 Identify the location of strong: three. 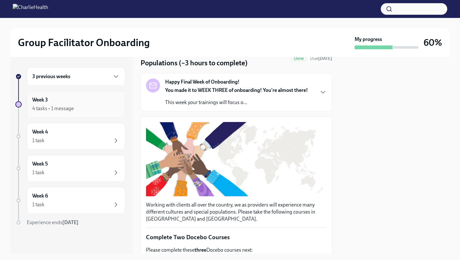
(200, 249).